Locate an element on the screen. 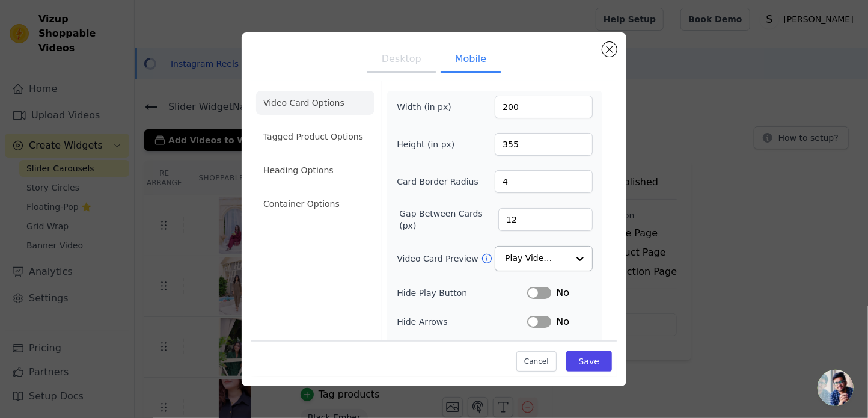 Image resolution: width=868 pixels, height=418 pixels. button: Mobile is located at coordinates (470, 60).